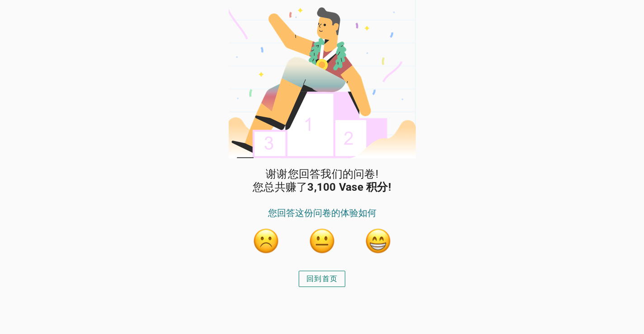  Describe the element at coordinates (322, 187) in the screenshot. I see `span: 您总共赚了` at that location.